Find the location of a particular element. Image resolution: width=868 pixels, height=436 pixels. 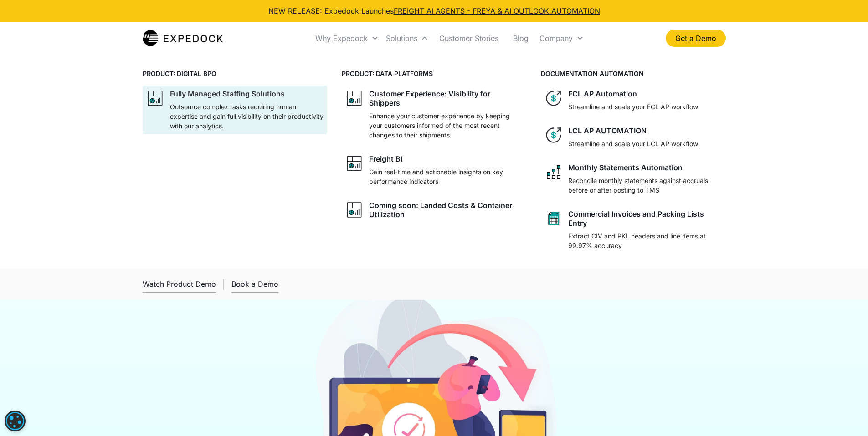

a: FREIGHT AI AGENTS - FREYA & AI OUTLOOK AUTOMATION is located at coordinates (497, 11).